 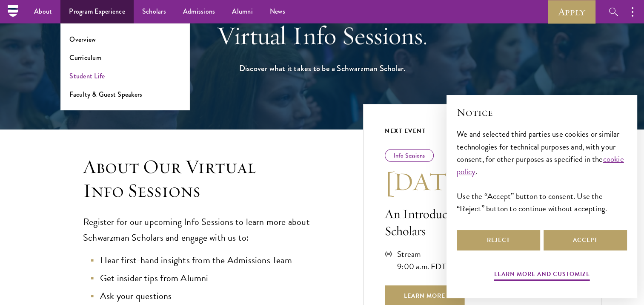 What do you see at coordinates (541, 165) in the screenshot?
I see `a: cookie policy` at bounding box center [541, 165].